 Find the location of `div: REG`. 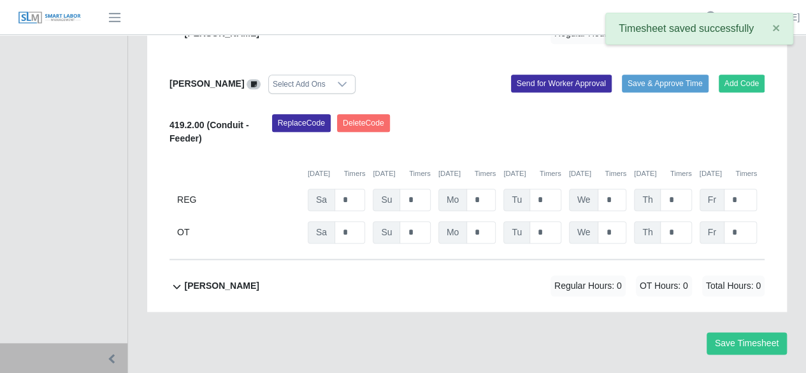

div: REG is located at coordinates (238, 199).